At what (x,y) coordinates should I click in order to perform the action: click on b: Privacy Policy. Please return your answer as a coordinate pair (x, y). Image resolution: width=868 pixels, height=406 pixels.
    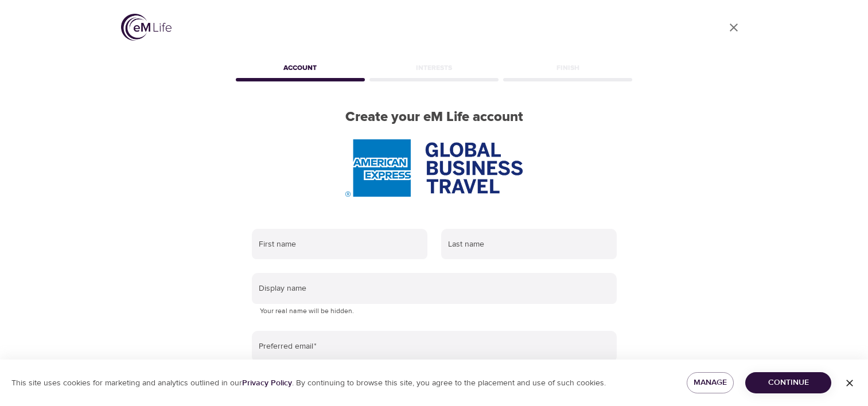
    Looking at the image, I should click on (267, 384).